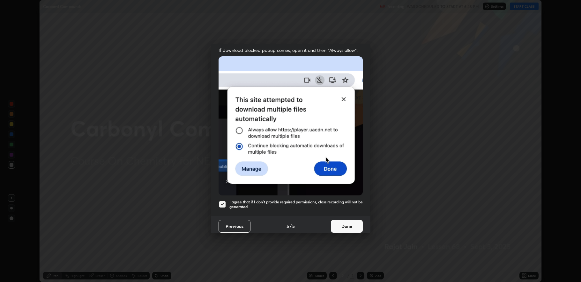 The width and height of the screenshot is (581, 282). Describe the element at coordinates (296, 205) in the screenshot. I see `h5: I agree that if I don't provide required permissions, class recording will not be generated` at that location.